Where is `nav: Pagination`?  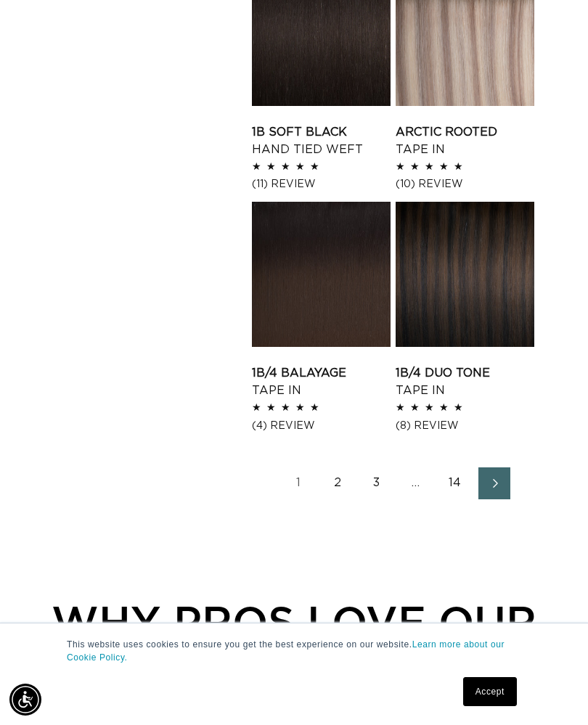
nav: Pagination is located at coordinates (396, 484).